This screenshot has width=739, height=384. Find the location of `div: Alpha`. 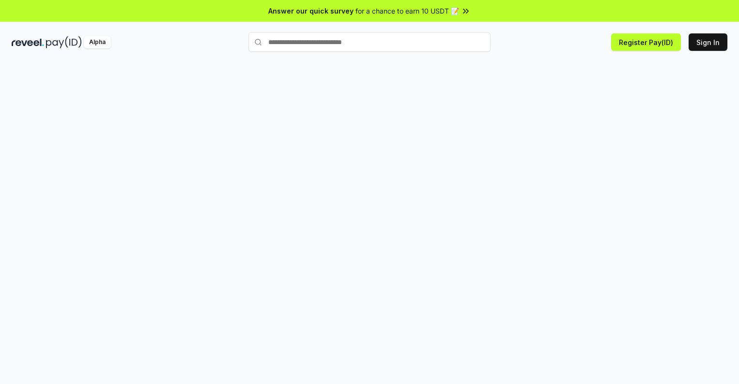

div: Alpha is located at coordinates (97, 42).